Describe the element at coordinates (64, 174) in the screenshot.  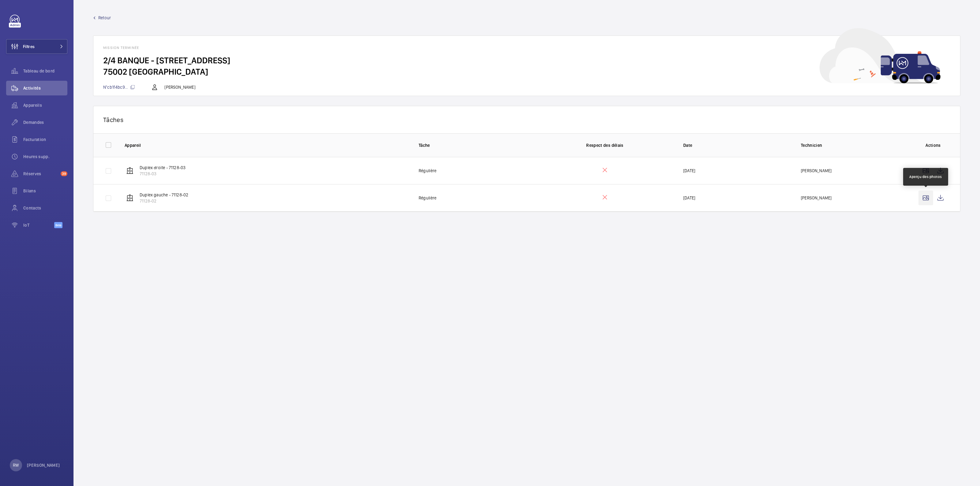
I see `span: 39` at that location.